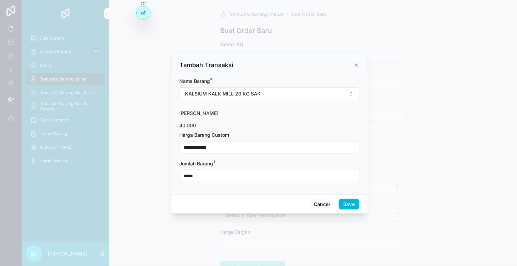  I want to click on h3: Tambah Transaksi, so click(207, 65).